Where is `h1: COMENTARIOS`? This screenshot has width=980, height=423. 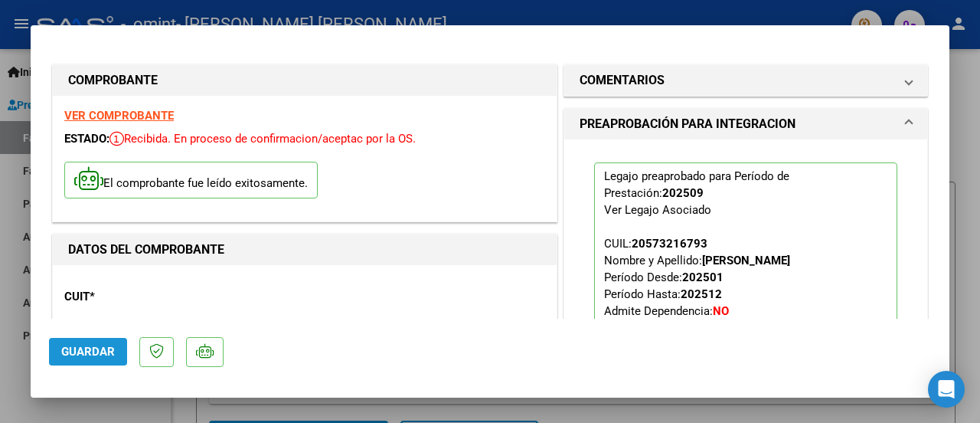 h1: COMENTARIOS is located at coordinates (622, 81).